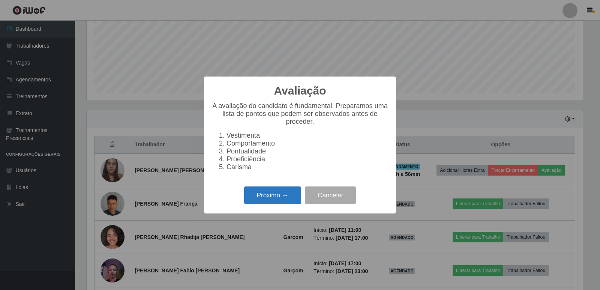 The image size is (600, 290). What do you see at coordinates (300, 91) in the screenshot?
I see `h2: Avaliação` at bounding box center [300, 91].